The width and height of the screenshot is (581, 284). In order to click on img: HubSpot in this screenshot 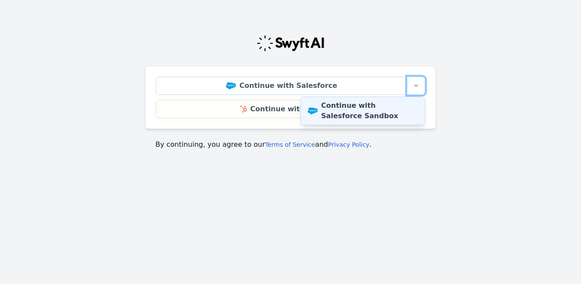, I will do `click(243, 109)`.